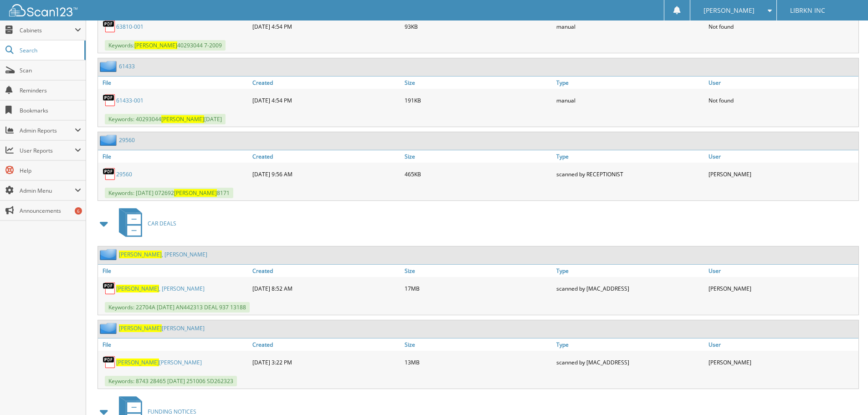  Describe the element at coordinates (162, 223) in the screenshot. I see `span: CAR DEALS` at that location.